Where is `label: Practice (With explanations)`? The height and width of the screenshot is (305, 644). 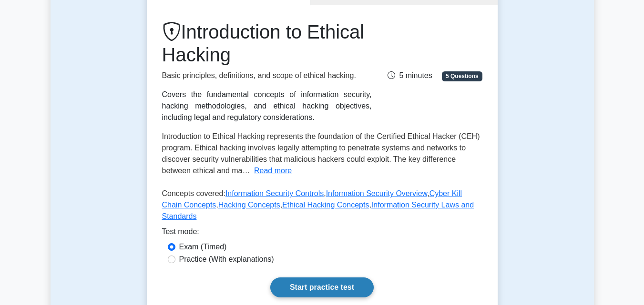
label: Practice (With explanations) is located at coordinates (226, 259).